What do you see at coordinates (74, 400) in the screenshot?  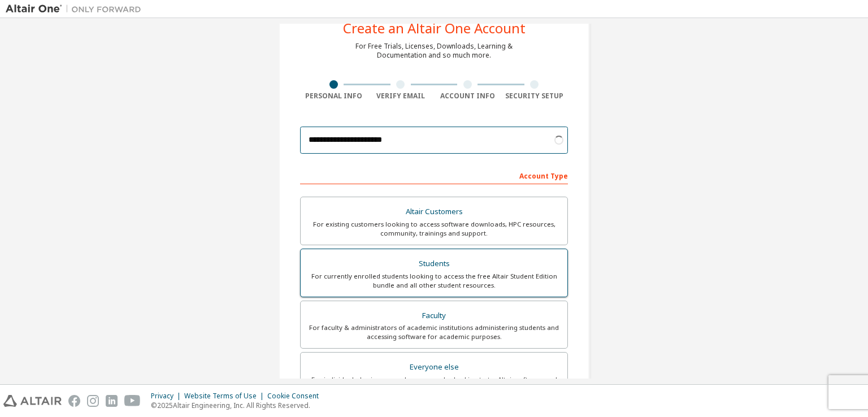 I see `img: facebook.svg` at bounding box center [74, 400].